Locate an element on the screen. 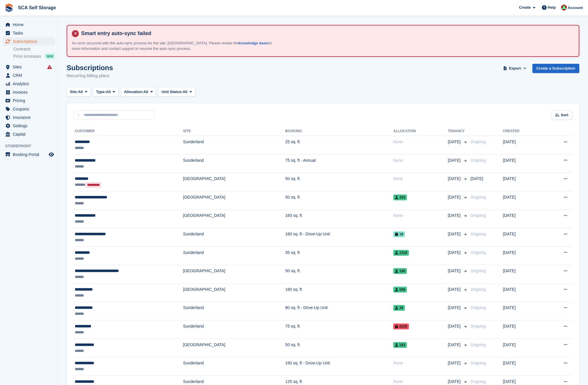  a: Preview store is located at coordinates (51, 154).